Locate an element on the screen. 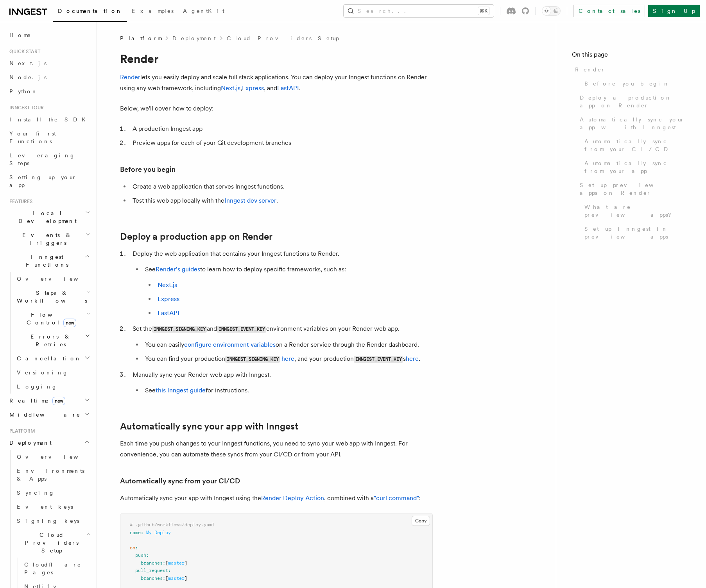 This screenshot has height=588, width=706. a: Inngest dev server is located at coordinates (250, 201).